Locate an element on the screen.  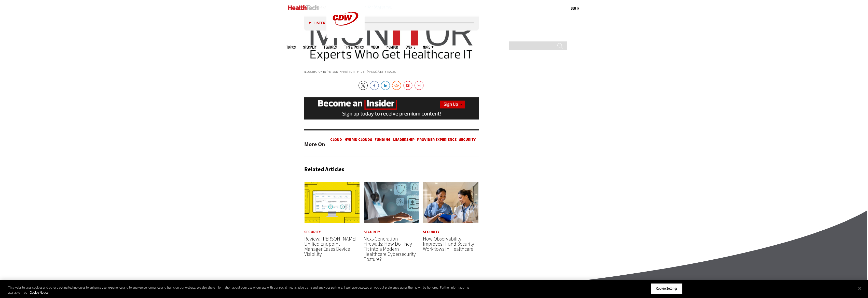
a: Features is located at coordinates (330, 47).